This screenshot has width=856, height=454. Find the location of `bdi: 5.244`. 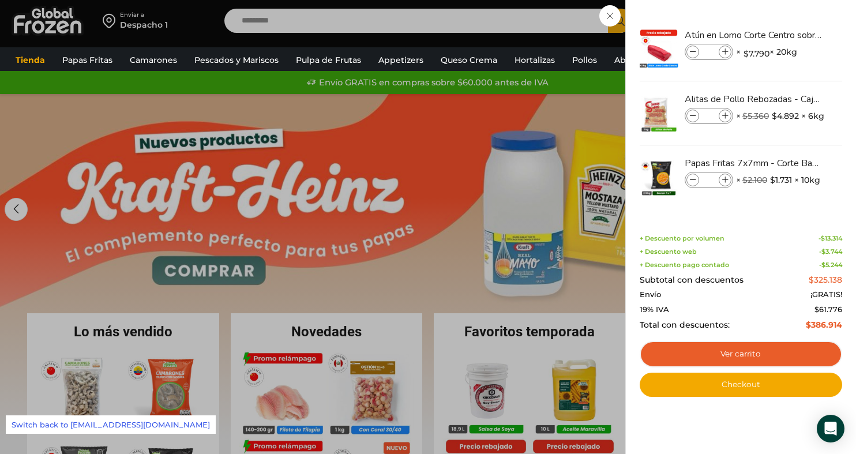

bdi: 5.244 is located at coordinates (831, 265).